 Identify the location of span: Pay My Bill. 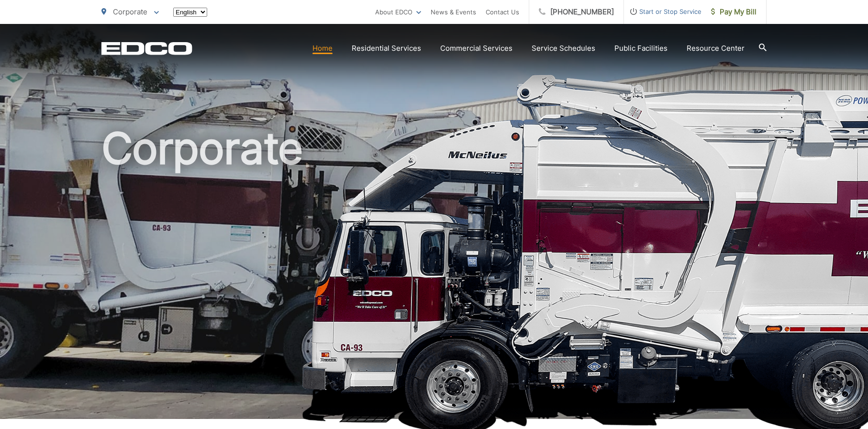
(734, 12).